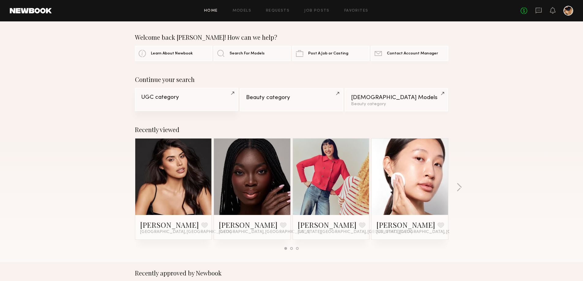 This screenshot has width=583, height=281. What do you see at coordinates (291, 273) in the screenshot?
I see `div: Recently approved by Newbook` at bounding box center [291, 273].